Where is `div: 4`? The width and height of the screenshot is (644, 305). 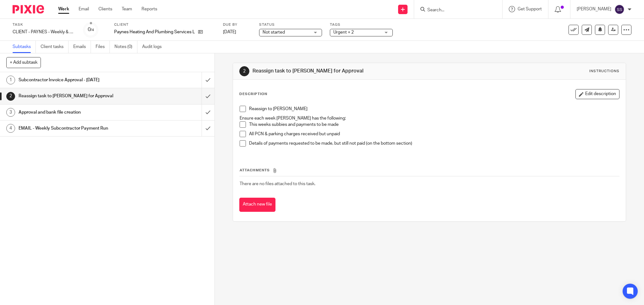 div: 4 is located at coordinates (11, 128).